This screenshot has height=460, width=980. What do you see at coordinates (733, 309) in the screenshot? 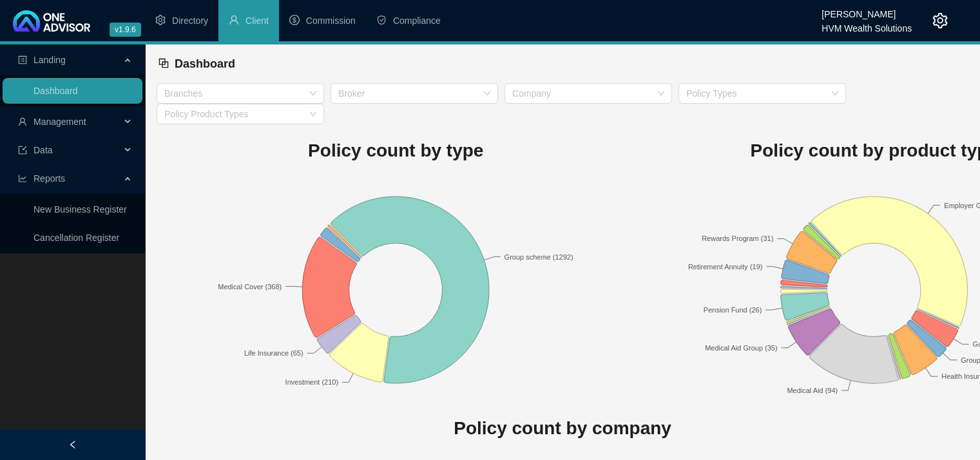
I see `text: Pension Fund (26)` at bounding box center [733, 309].